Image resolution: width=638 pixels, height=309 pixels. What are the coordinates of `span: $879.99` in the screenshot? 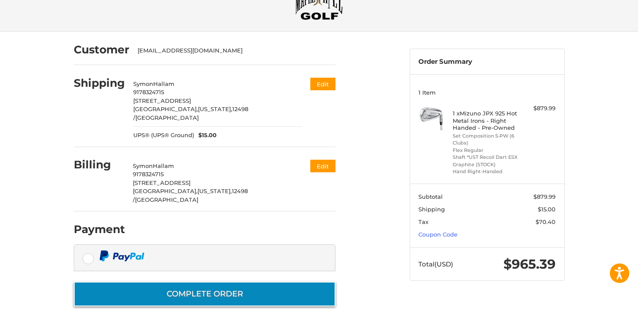 It's located at (544, 197).